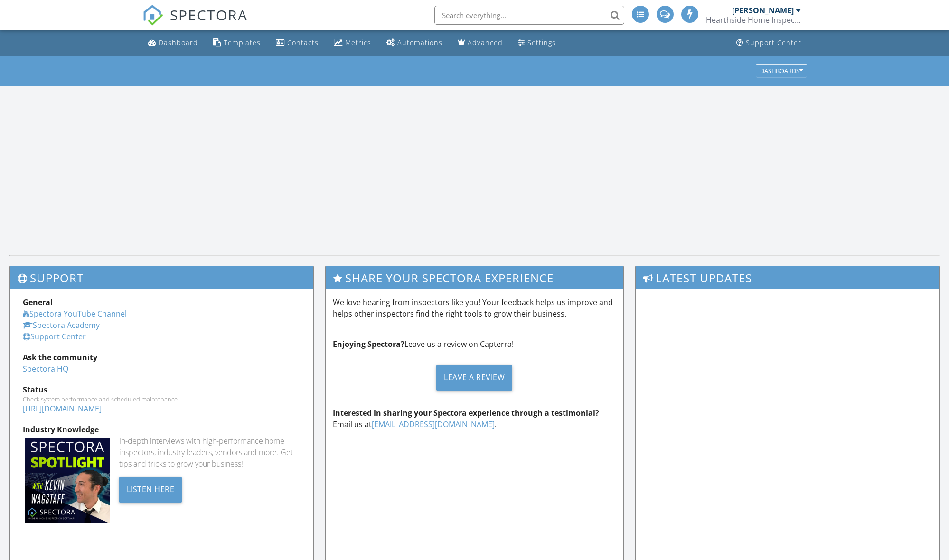  I want to click on div: Industry Knowledge, so click(161, 430).